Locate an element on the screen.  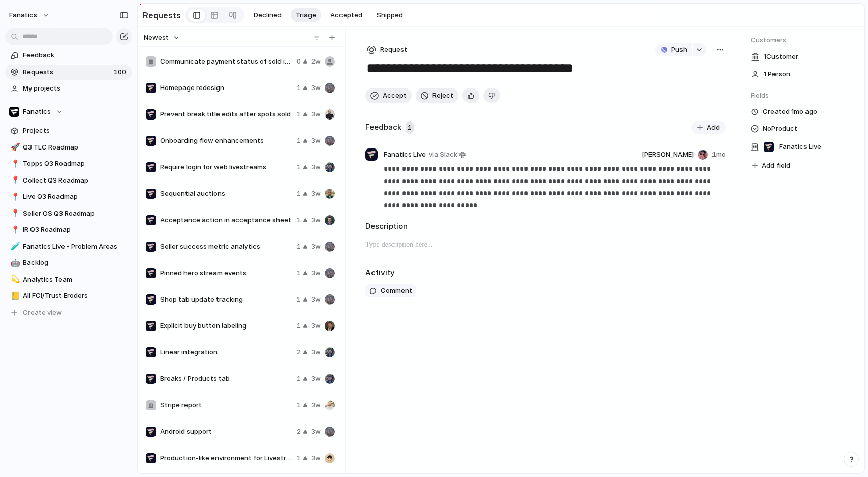
a: via Slack is located at coordinates (447, 154).